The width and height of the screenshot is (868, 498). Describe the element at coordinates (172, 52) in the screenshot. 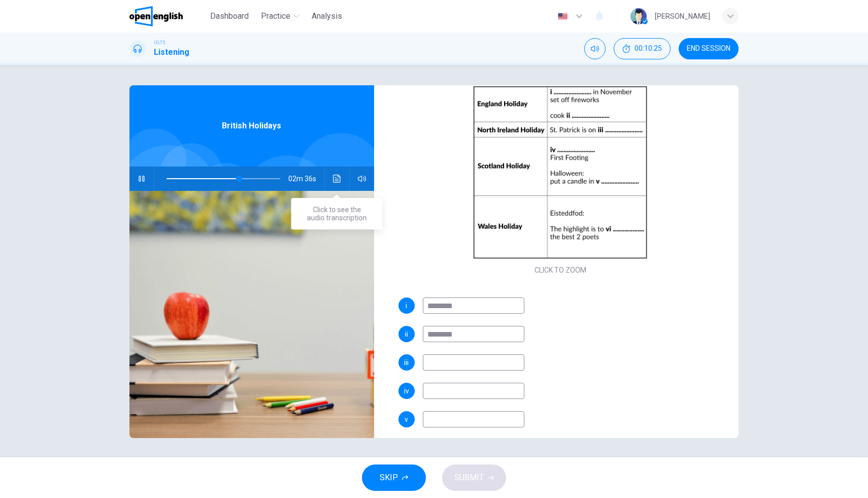

I see `h1: Listening` at that location.